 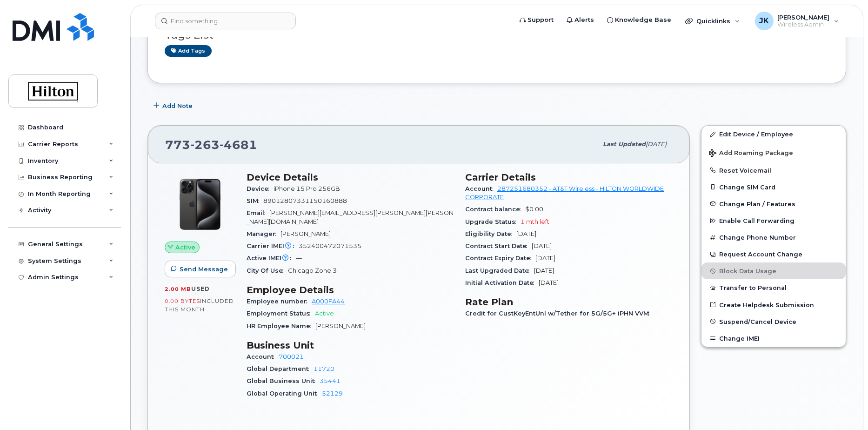 I want to click on span: Alerts, so click(x=584, y=20).